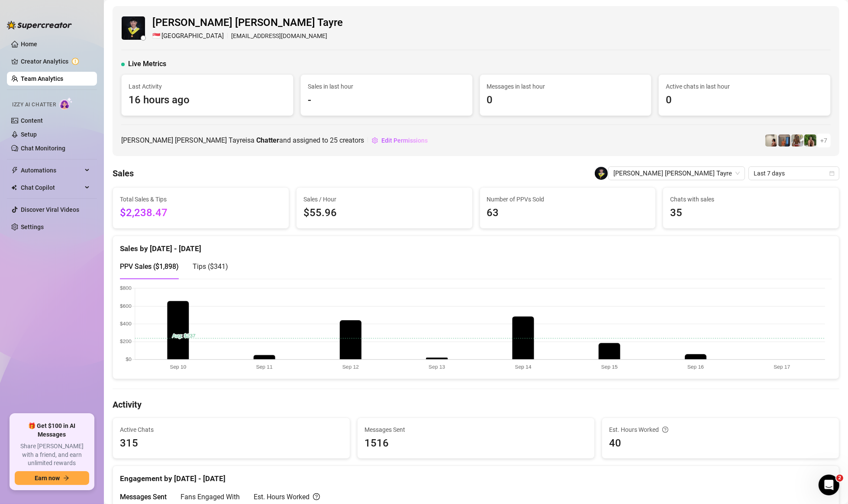  What do you see at coordinates (404, 141) in the screenshot?
I see `span: Edit Permissions` at bounding box center [404, 141].